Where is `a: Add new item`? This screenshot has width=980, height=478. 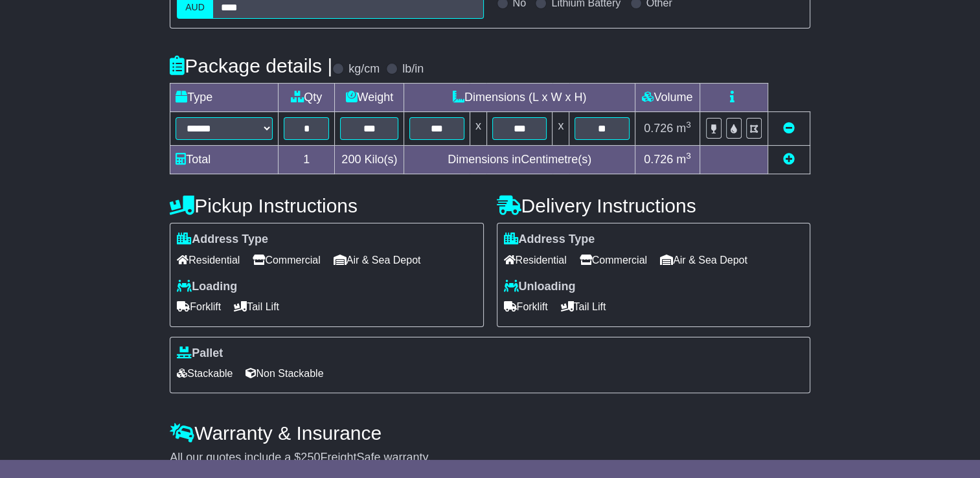 a: Add new item is located at coordinates (789, 159).